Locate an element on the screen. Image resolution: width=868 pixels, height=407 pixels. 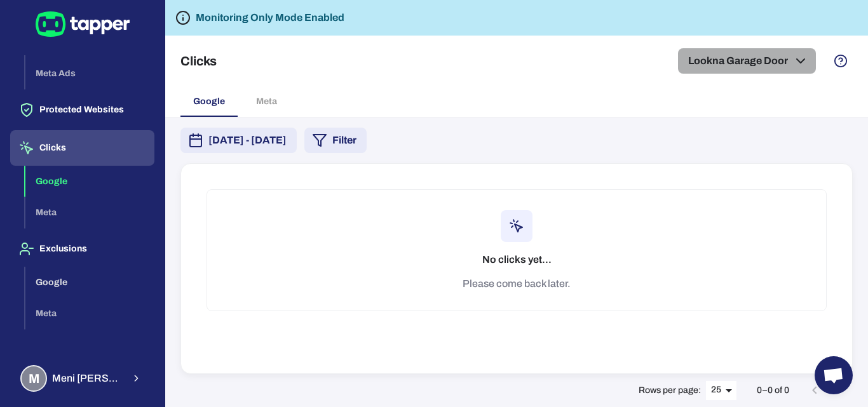
h5: Clicks is located at coordinates (198, 61).